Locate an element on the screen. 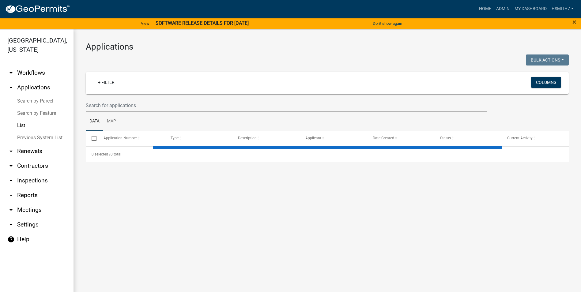 The image size is (581, 292). a: Home is located at coordinates (485, 9).